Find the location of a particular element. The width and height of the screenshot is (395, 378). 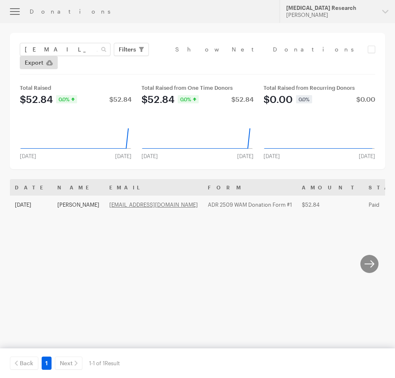

div: Total Raised is located at coordinates (75, 88).